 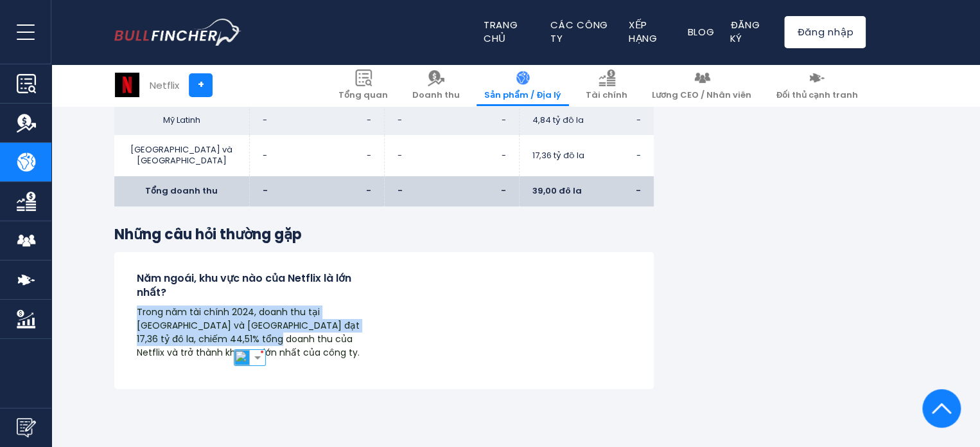 What do you see at coordinates (363, 94) in the screenshot?
I see `font: Tổng quan` at bounding box center [363, 94].